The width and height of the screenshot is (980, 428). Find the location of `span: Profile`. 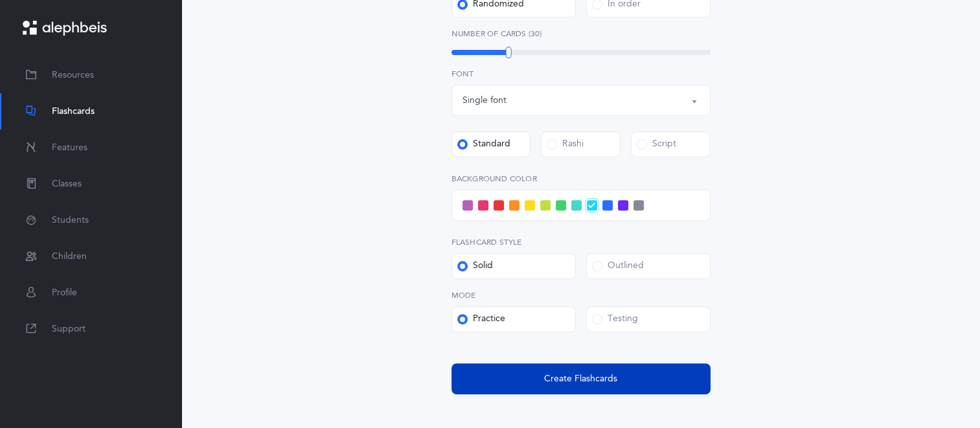

span: Profile is located at coordinates (64, 293).